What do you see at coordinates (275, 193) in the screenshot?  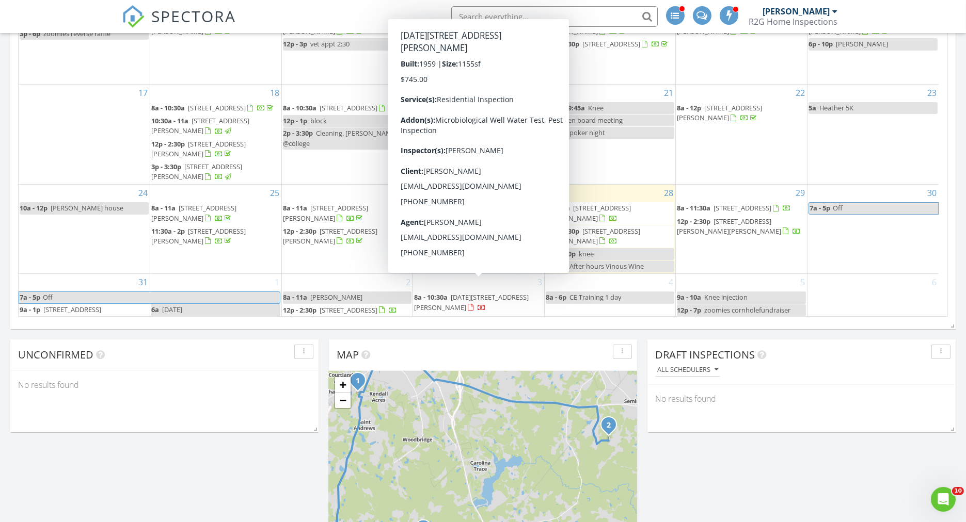 I see `a: Go to August 25, 2025` at bounding box center [275, 193].